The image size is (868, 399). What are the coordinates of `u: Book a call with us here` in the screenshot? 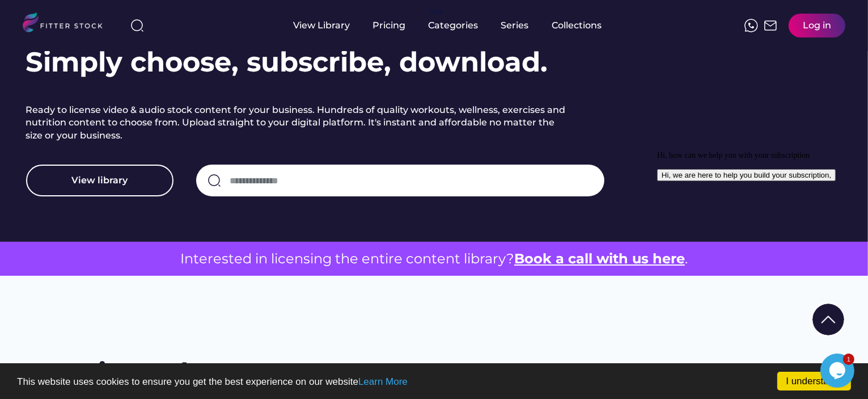 It's located at (599, 258).